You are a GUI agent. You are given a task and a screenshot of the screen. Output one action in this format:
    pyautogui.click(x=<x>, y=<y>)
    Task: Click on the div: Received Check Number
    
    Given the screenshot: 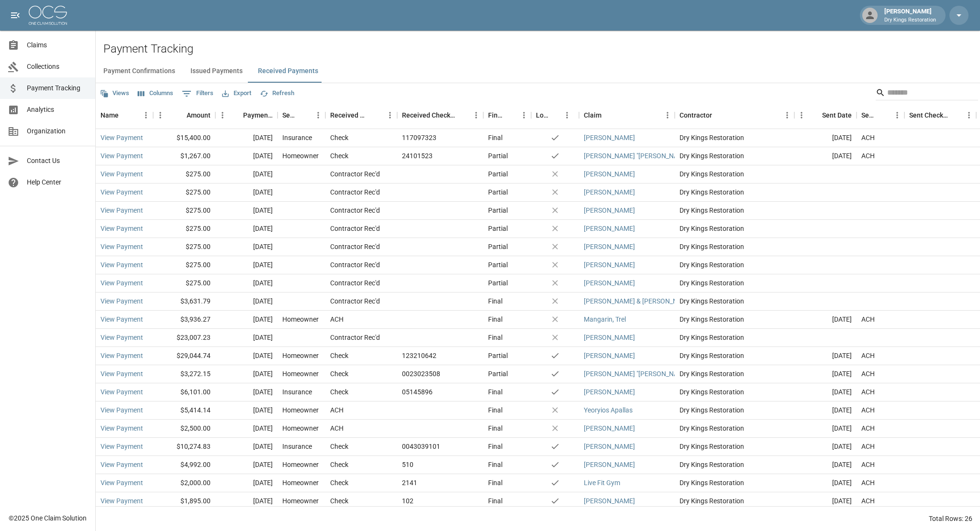 What is the action you would take?
    pyautogui.click(x=440, y=116)
    